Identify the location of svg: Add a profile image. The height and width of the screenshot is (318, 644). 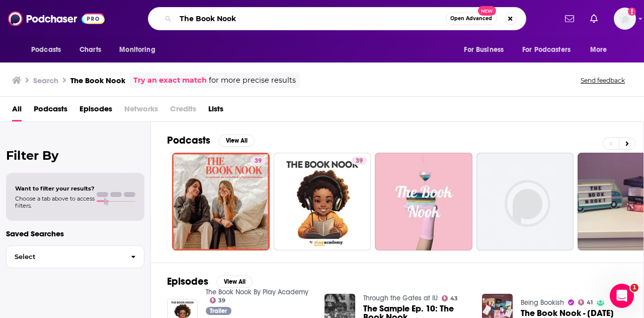
(632, 11).